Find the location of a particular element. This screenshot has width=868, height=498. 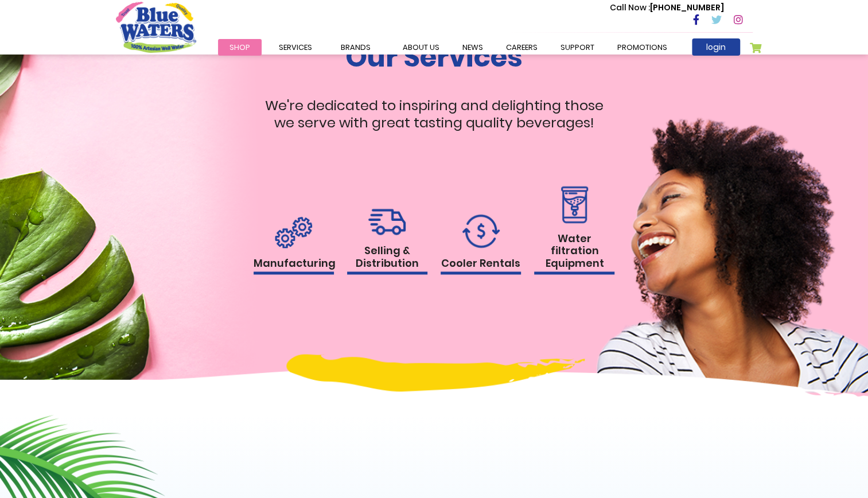

a: careers is located at coordinates (522, 47).